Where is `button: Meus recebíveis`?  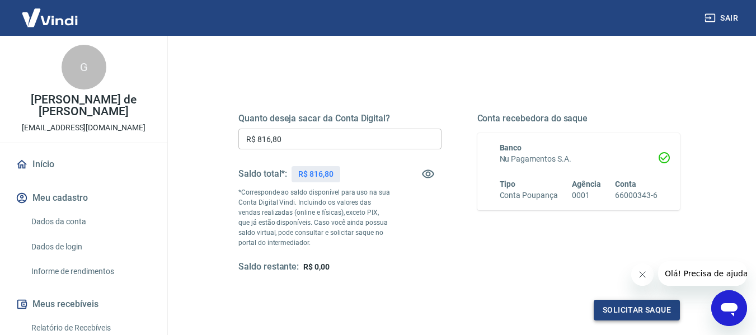
button: Meus recebíveis is located at coordinates (83, 305).